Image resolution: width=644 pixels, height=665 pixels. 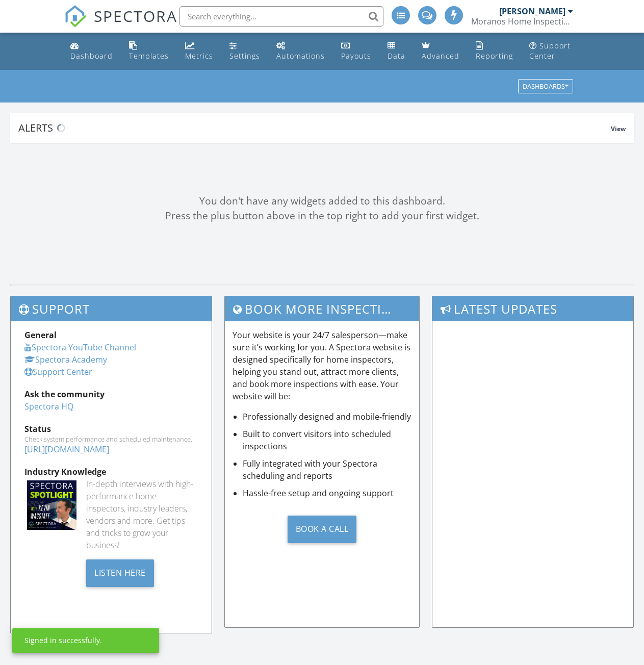 What do you see at coordinates (92, 55) in the screenshot?
I see `div: Dashboard` at bounding box center [92, 55].